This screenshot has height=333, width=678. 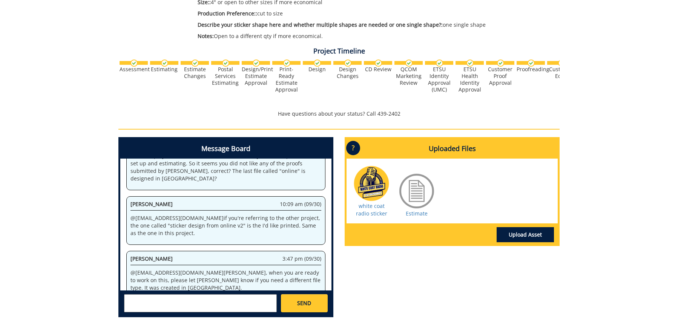 What do you see at coordinates (345, 25) in the screenshot?
I see `p: one single shape` at bounding box center [345, 25].